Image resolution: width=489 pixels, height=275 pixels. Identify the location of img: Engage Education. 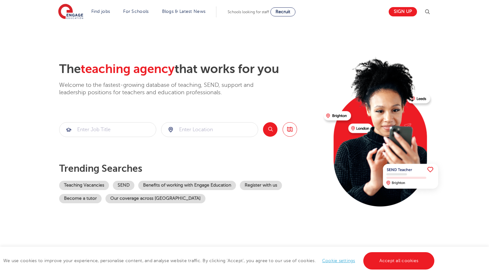
(71, 12).